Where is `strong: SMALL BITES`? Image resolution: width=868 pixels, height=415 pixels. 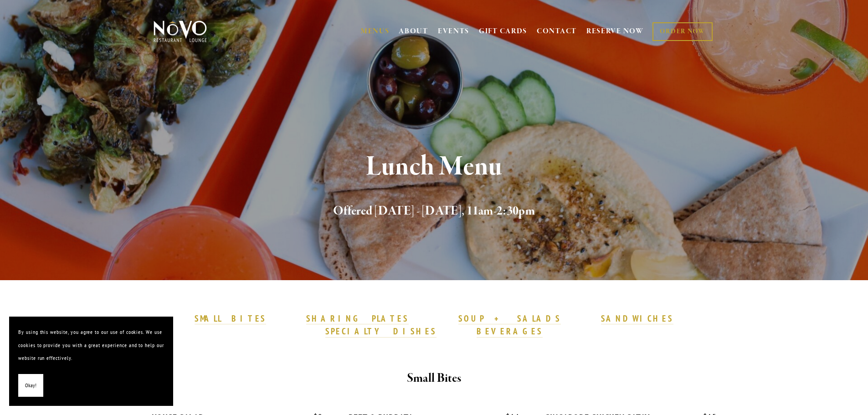 strong: SMALL BITES is located at coordinates (230, 318).